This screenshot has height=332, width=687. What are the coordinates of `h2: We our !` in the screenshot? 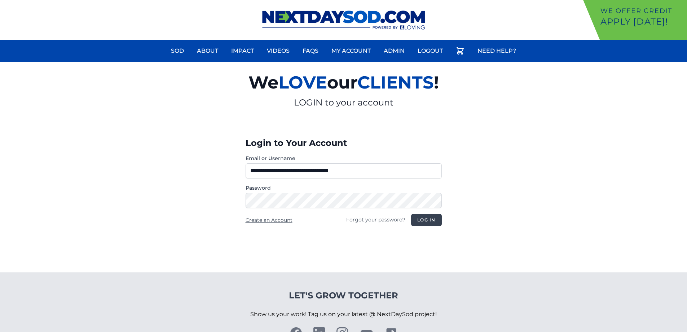 It's located at (344, 82).